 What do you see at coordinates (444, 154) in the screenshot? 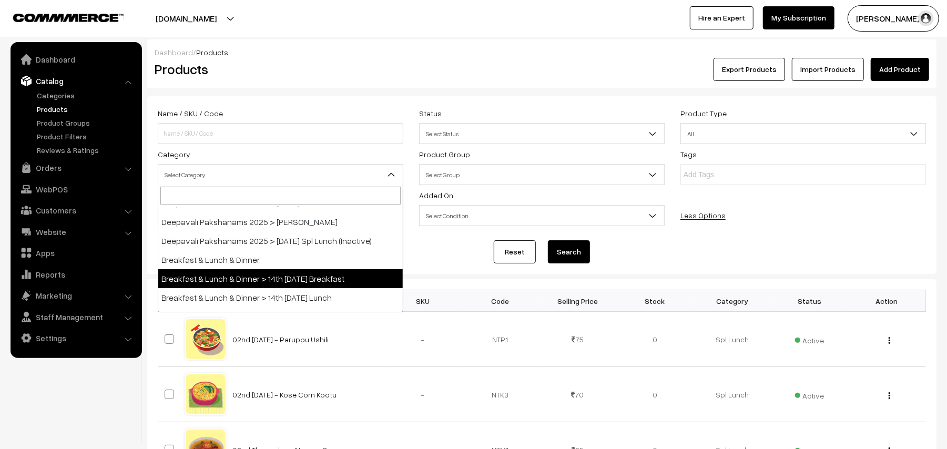
I see `label: Product Group` at bounding box center [444, 154].